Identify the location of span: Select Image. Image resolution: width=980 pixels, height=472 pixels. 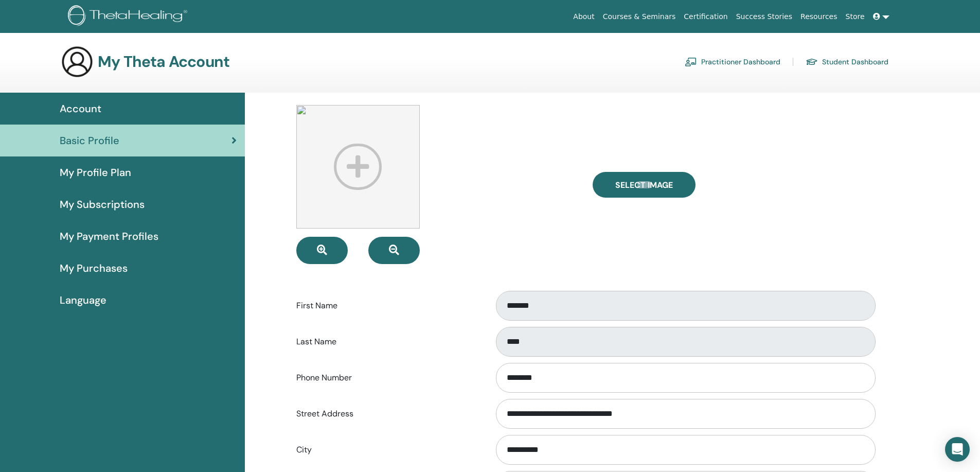
(644, 185).